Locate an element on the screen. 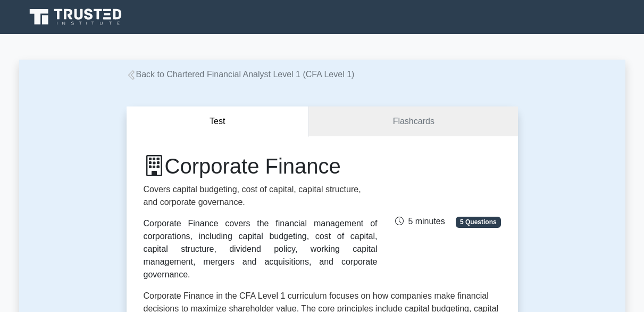 This screenshot has height=312, width=644. button: Test is located at coordinates (218, 122).